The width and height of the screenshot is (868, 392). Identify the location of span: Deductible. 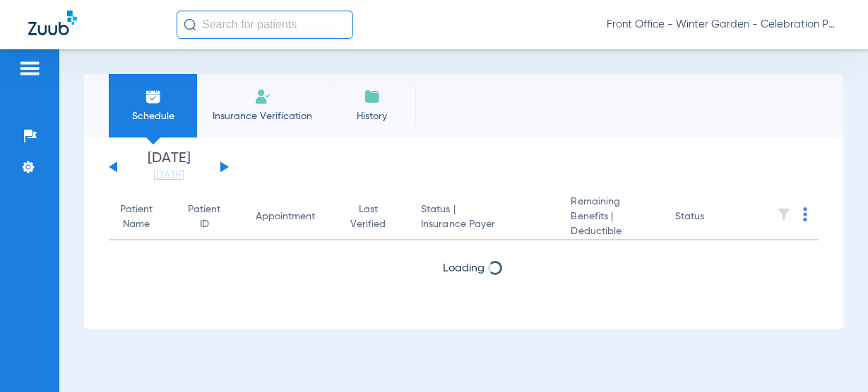
(611, 231).